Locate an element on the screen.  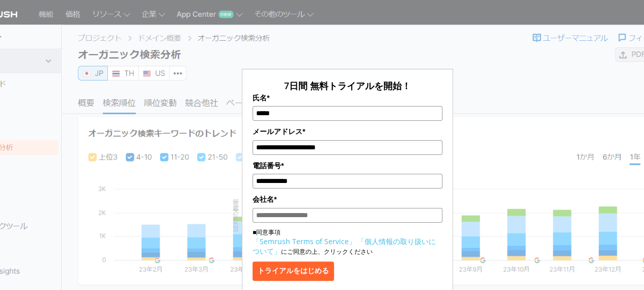
p: ■同意事項 にご同意の上、クリックください is located at coordinates (347, 242).